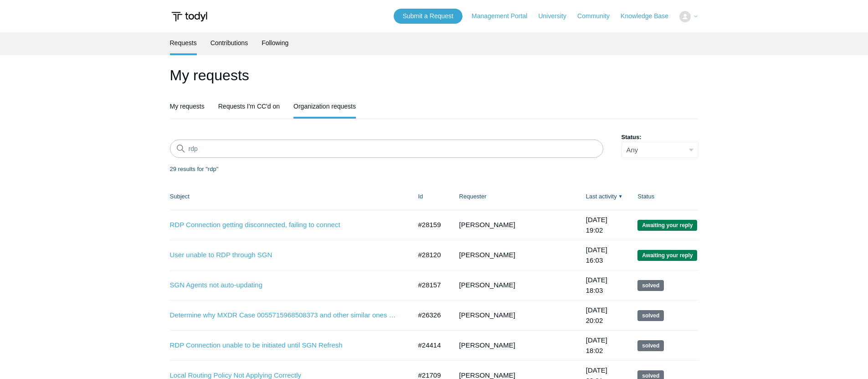 The image size is (868, 379). I want to click on td: #26326, so click(430, 315).